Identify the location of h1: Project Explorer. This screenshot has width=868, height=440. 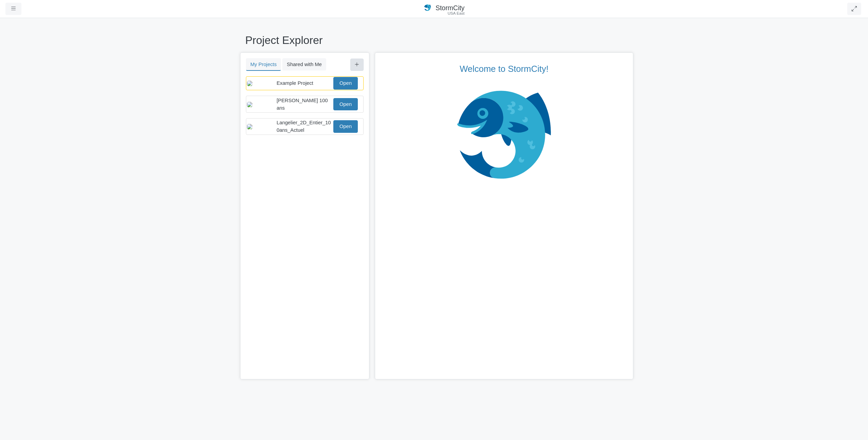
(434, 40).